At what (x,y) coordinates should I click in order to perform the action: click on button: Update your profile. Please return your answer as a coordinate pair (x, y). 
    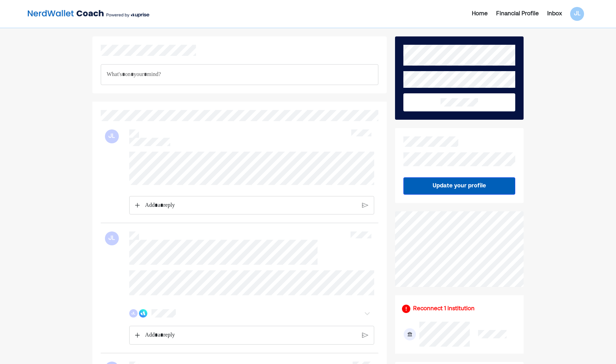
    Looking at the image, I should click on (459, 186).